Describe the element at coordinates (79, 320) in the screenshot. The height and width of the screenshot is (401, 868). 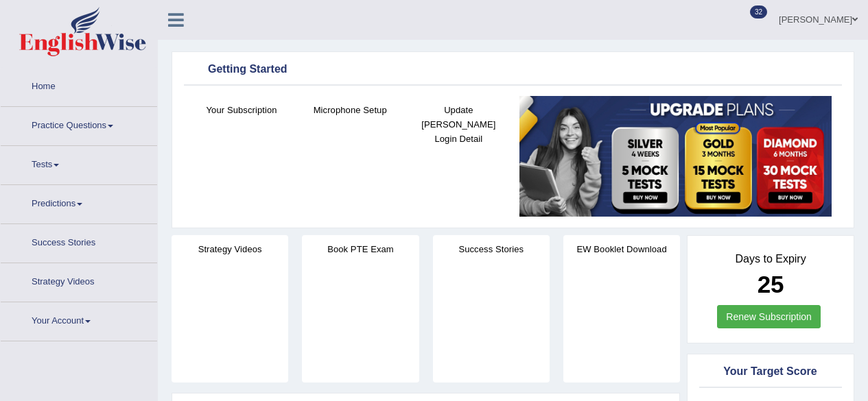
I see `a: Your Account` at that location.